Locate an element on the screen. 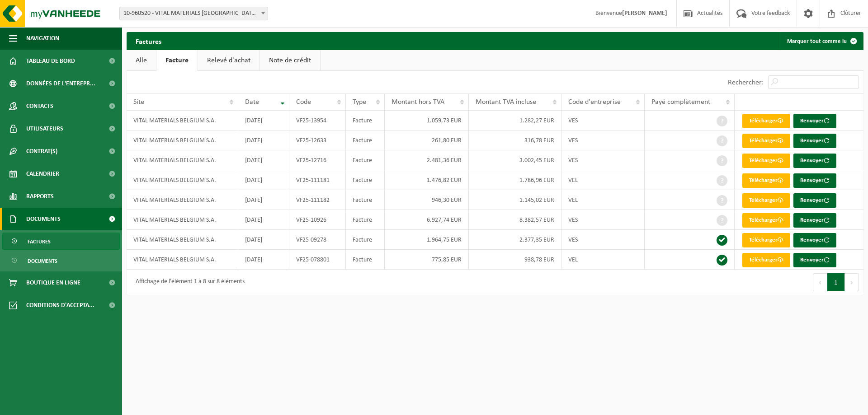 Image resolution: width=868 pixels, height=415 pixels. span: Payé complètement is located at coordinates (681, 102).